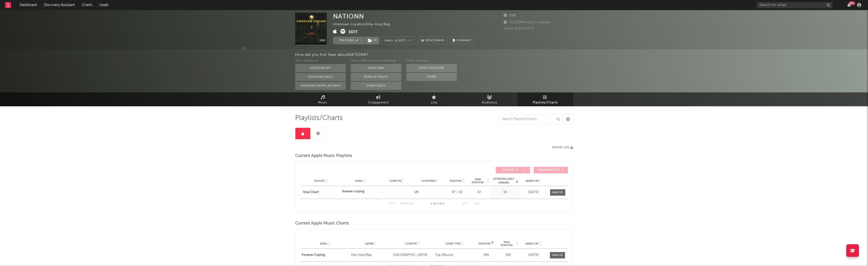  What do you see at coordinates (371, 255) in the screenshot?
I see `div: Hip-Hop/Rap` at bounding box center [371, 255].